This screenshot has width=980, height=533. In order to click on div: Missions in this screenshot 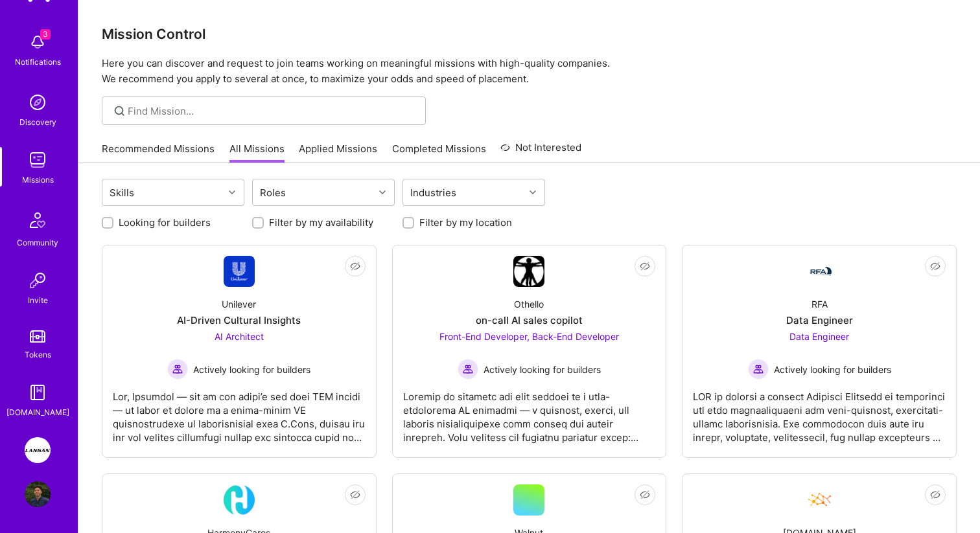, I will do `click(38, 180)`.